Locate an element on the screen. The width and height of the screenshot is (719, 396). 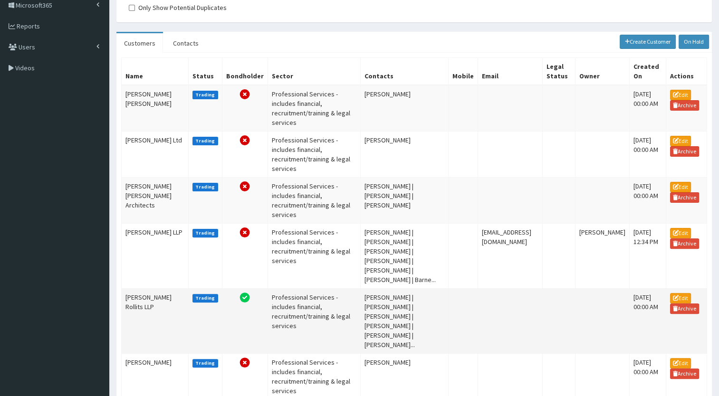
span: Videos is located at coordinates (25, 68).